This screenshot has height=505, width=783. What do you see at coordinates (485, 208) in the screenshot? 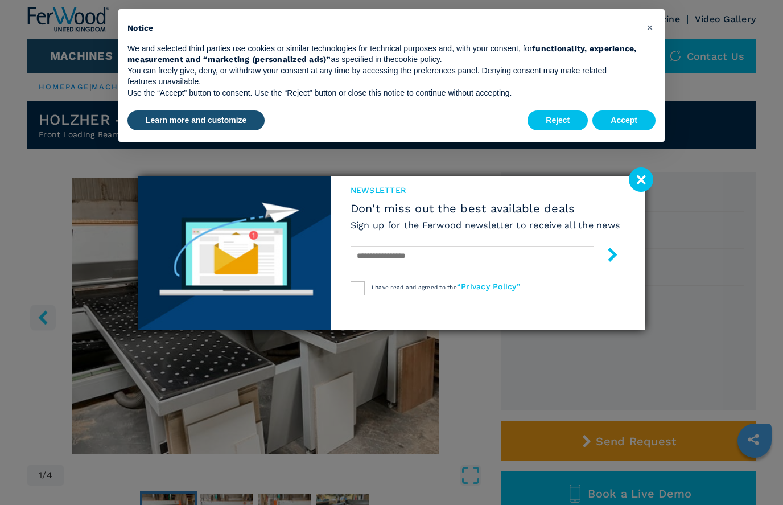
I see `span: Don't miss out the best available deals` at bounding box center [485, 208].